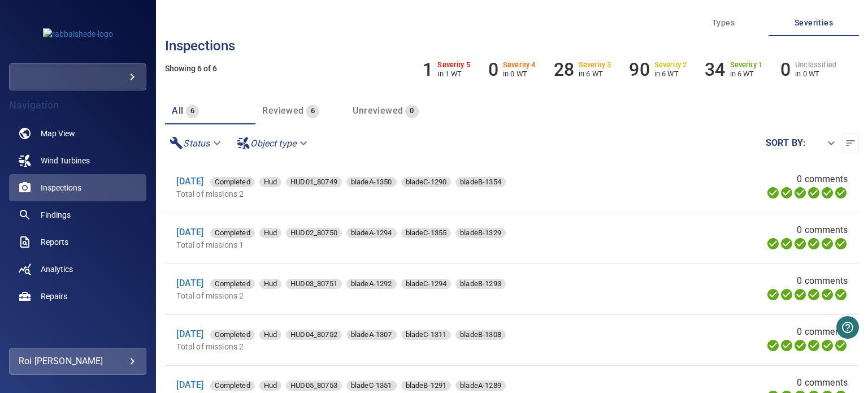  Describe the element at coordinates (800, 345) in the screenshot. I see `svg: Selecting 100%` at that location.